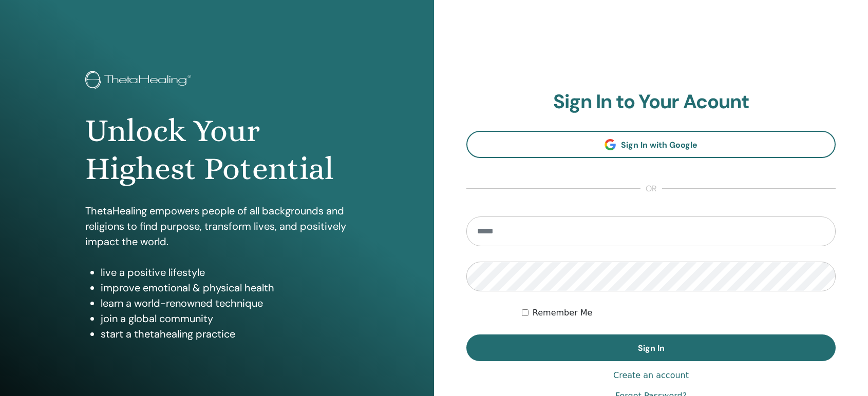 This screenshot has height=396, width=868. What do you see at coordinates (224, 334) in the screenshot?
I see `li: start a thetahealing practice` at bounding box center [224, 334].